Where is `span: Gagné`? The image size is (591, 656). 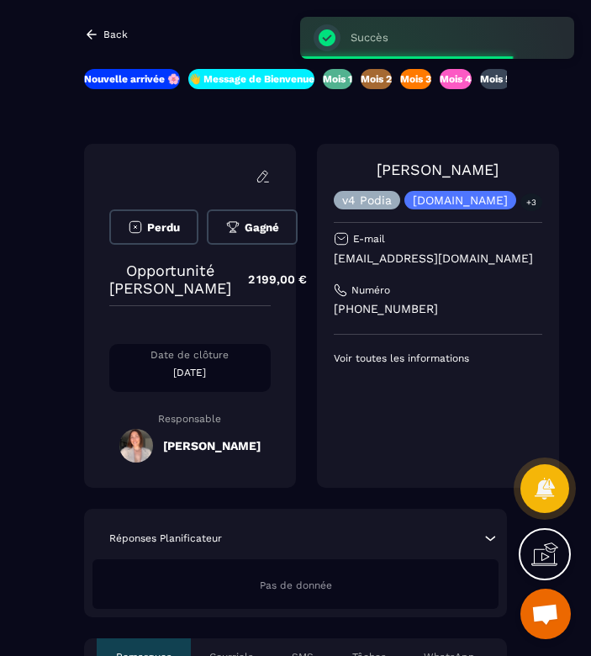
span: Gagné is located at coordinates (262, 227).